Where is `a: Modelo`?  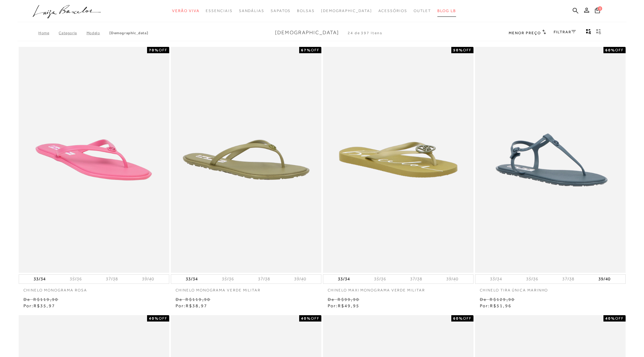
a: Modelo is located at coordinates (98, 33).